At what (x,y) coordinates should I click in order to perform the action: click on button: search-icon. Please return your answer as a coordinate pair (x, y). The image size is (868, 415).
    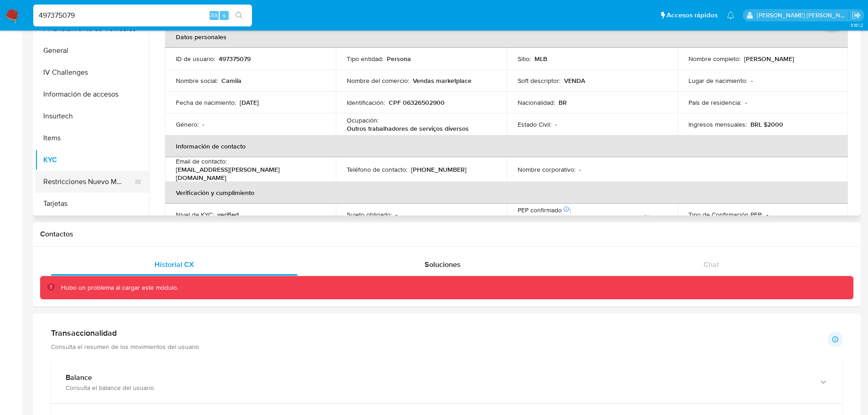
    Looking at the image, I should click on (239, 15).